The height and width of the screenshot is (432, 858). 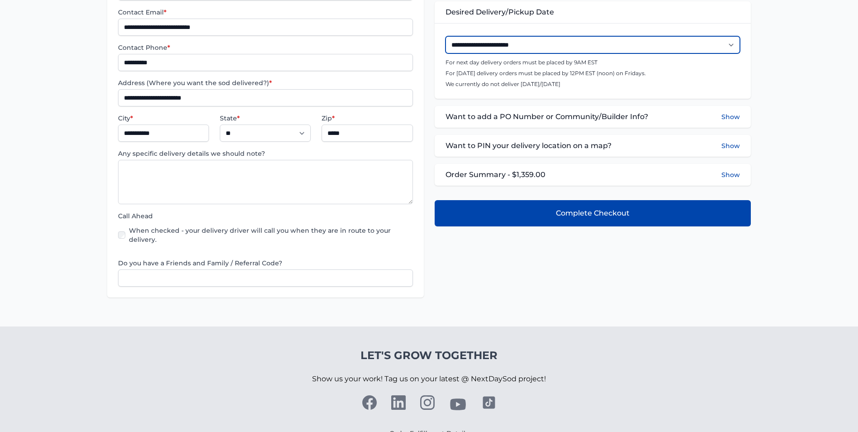 What do you see at coordinates (265, 83) in the screenshot?
I see `label: Address (Where you want the sod delivered?)` at bounding box center [265, 83].